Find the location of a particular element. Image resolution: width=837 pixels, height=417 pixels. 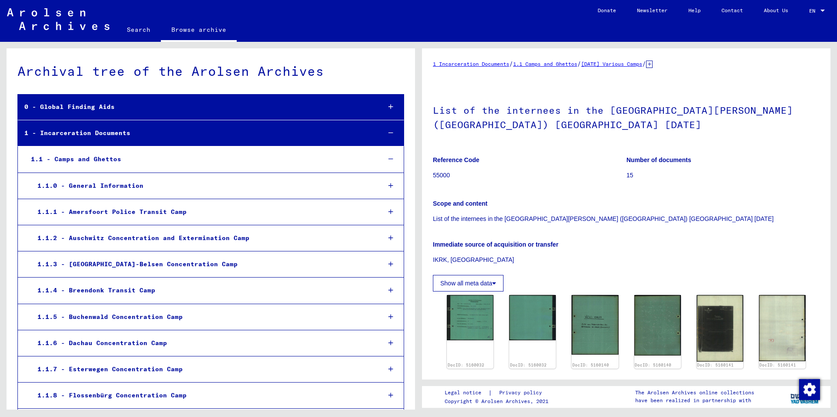

a: Search is located at coordinates (139, 30).